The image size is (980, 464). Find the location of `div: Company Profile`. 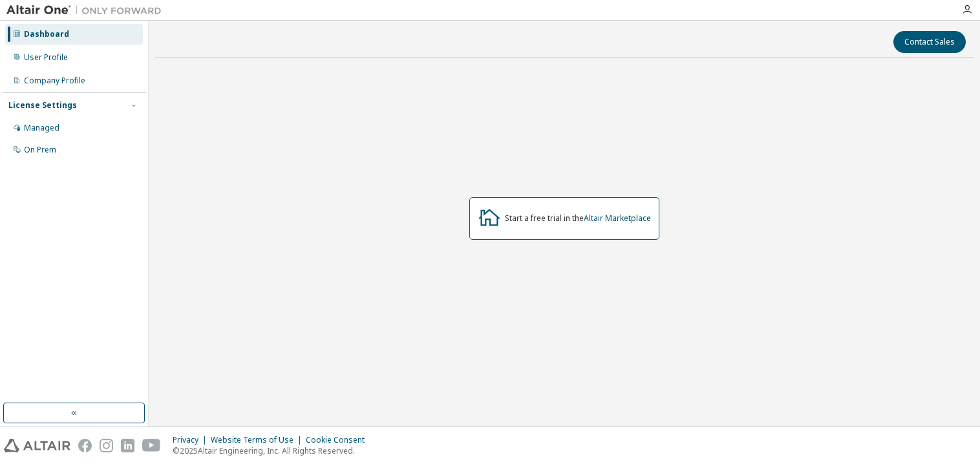

div: Company Profile is located at coordinates (54, 80).